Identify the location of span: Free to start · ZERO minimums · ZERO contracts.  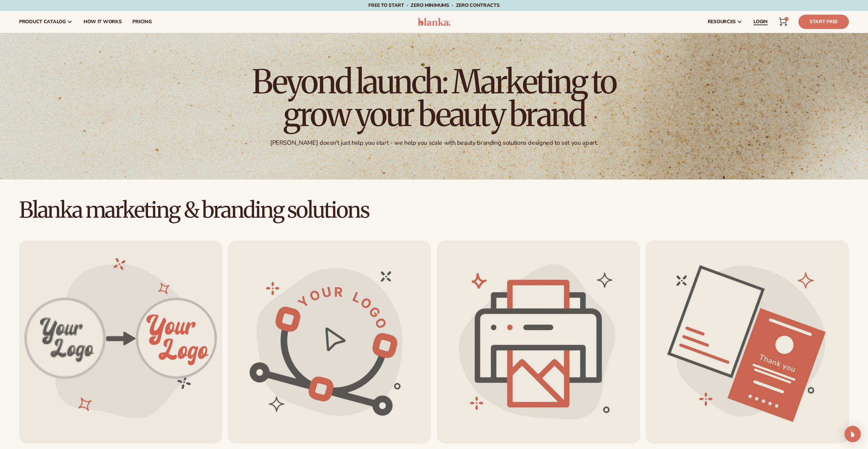
(434, 5).